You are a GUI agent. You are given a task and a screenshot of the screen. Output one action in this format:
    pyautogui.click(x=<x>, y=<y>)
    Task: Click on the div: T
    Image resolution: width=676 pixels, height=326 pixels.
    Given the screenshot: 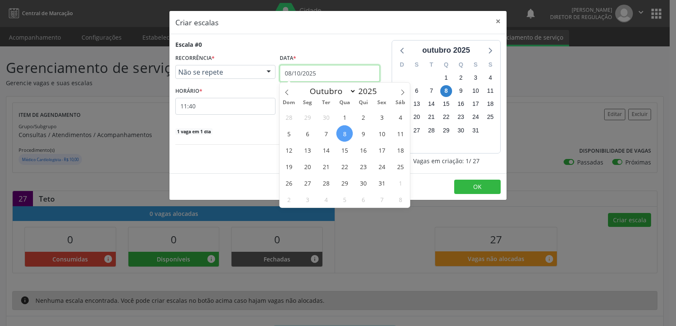 What is the action you would take?
    pyautogui.click(x=431, y=65)
    